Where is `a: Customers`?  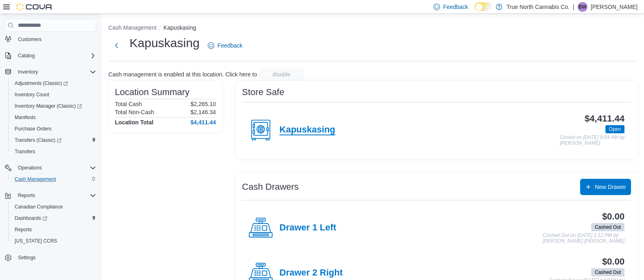
a: Customers is located at coordinates (30, 40).